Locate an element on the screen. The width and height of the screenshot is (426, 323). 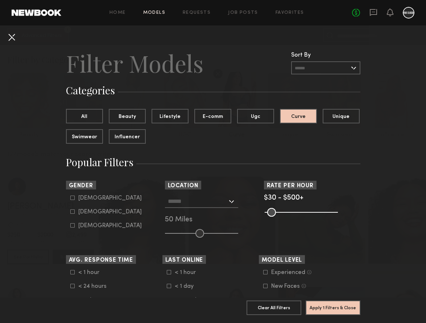
button: Influencer is located at coordinates (127, 136).